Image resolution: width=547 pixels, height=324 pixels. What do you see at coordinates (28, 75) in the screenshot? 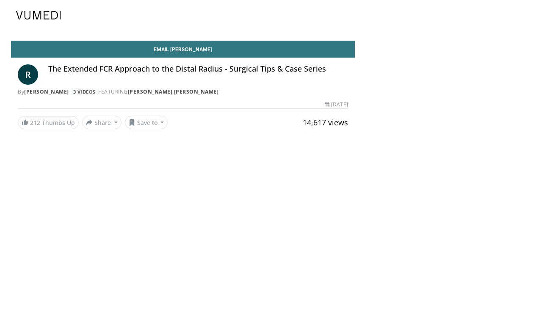
I see `span: R` at bounding box center [28, 75].